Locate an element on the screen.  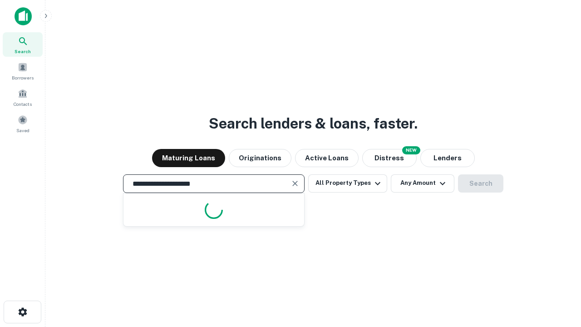
button: All Property Types is located at coordinates (348, 184).